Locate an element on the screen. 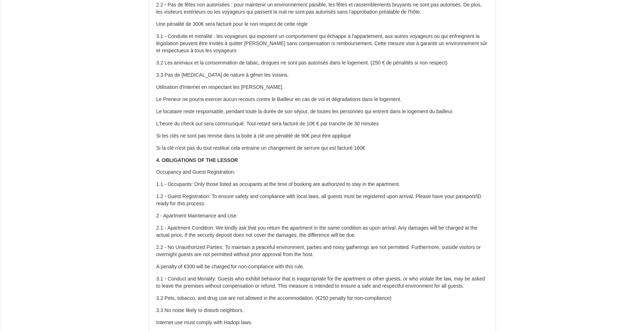 Image resolution: width=644 pixels, height=331 pixels. p: A penalty of €300 will be charged for non-compliance with this rule. is located at coordinates (322, 267).